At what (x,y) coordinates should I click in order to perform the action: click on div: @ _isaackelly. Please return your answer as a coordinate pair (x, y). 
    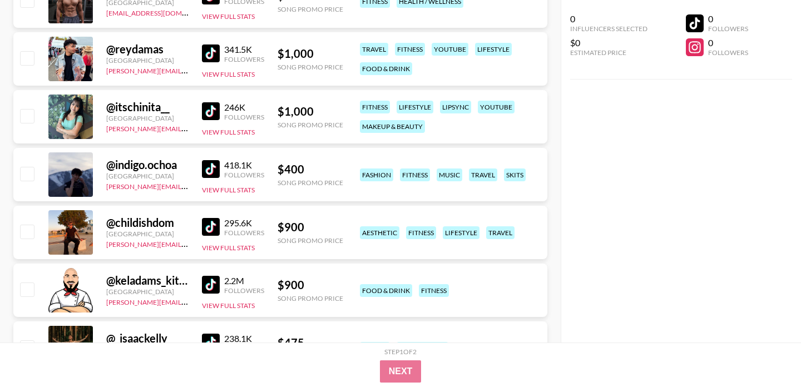
    Looking at the image, I should click on (147, 338).